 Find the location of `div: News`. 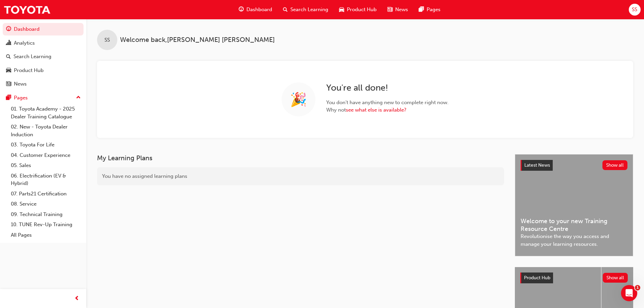

div: News is located at coordinates (20, 84).